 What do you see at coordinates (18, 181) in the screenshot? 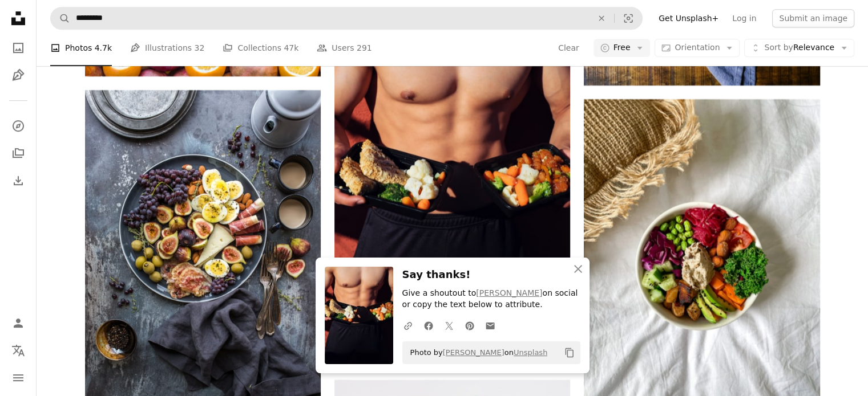
I see `a: Download History` at bounding box center [18, 181].